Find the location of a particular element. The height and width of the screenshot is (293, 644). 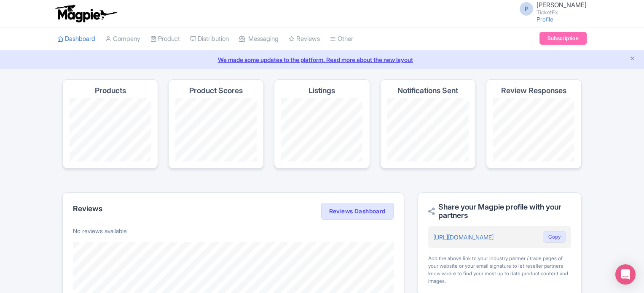

a: Company is located at coordinates (123, 39).